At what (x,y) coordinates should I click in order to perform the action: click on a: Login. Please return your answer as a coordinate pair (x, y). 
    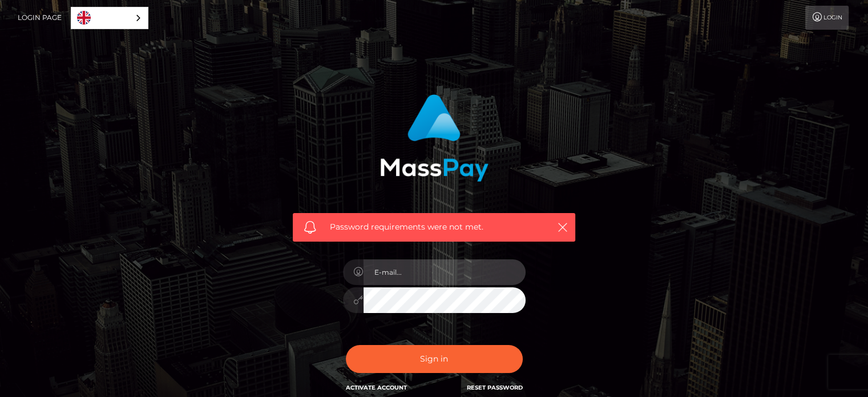
    Looking at the image, I should click on (827, 18).